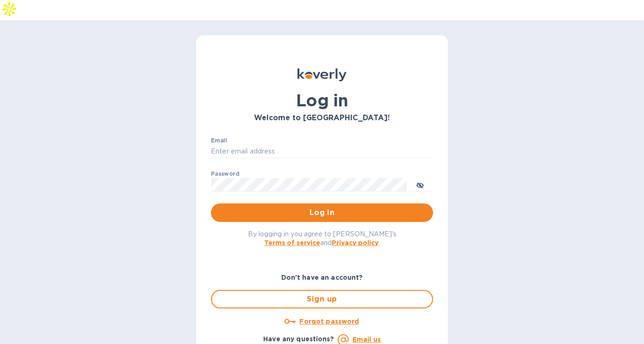  I want to click on button: Log in, so click(322, 213).